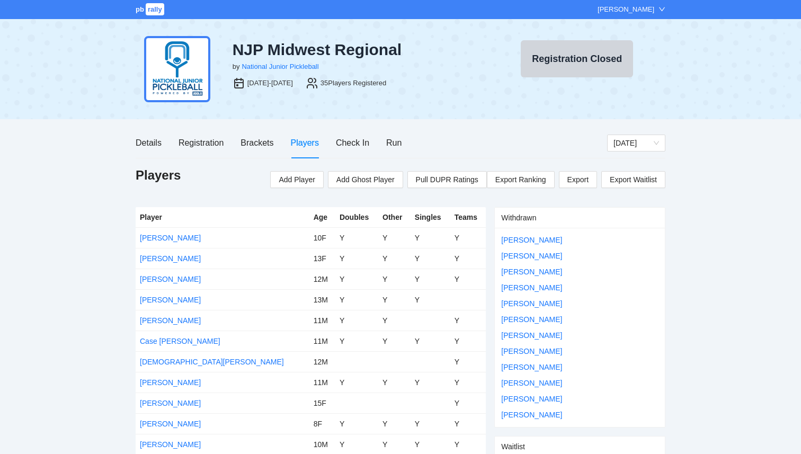 This screenshot has width=801, height=454. I want to click on div: Details, so click(148, 142).